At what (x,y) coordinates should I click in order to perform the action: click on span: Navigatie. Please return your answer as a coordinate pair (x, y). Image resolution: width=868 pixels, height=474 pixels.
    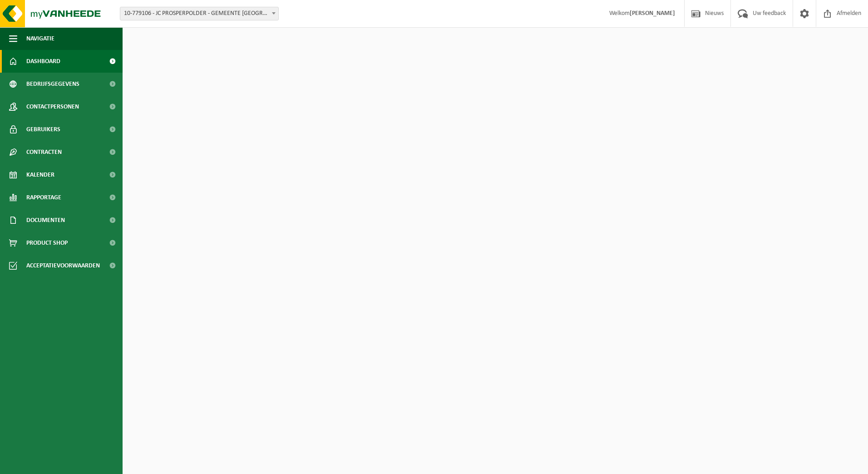
    Looking at the image, I should click on (40, 39).